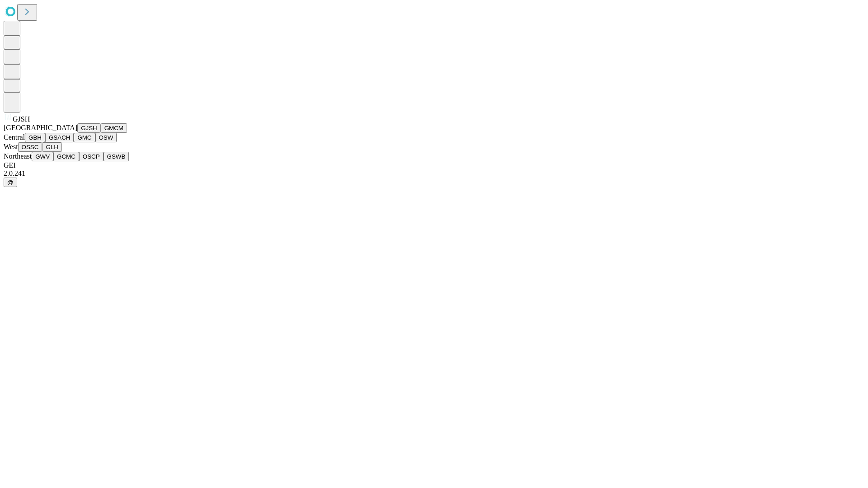 This screenshot has height=488, width=868. What do you see at coordinates (17, 156) in the screenshot?
I see `span: Northeast` at bounding box center [17, 156].